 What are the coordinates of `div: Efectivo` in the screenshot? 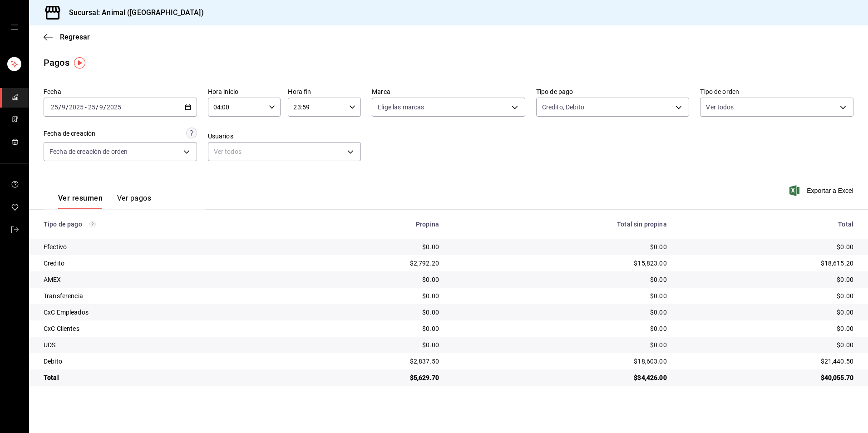 It's located at (164, 247).